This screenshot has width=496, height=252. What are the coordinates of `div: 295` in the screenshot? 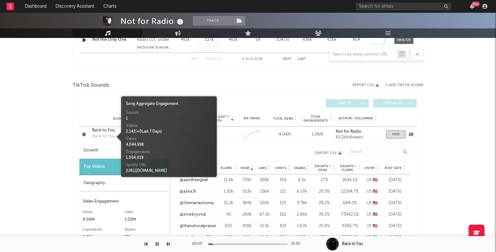 It's located at (283, 237).